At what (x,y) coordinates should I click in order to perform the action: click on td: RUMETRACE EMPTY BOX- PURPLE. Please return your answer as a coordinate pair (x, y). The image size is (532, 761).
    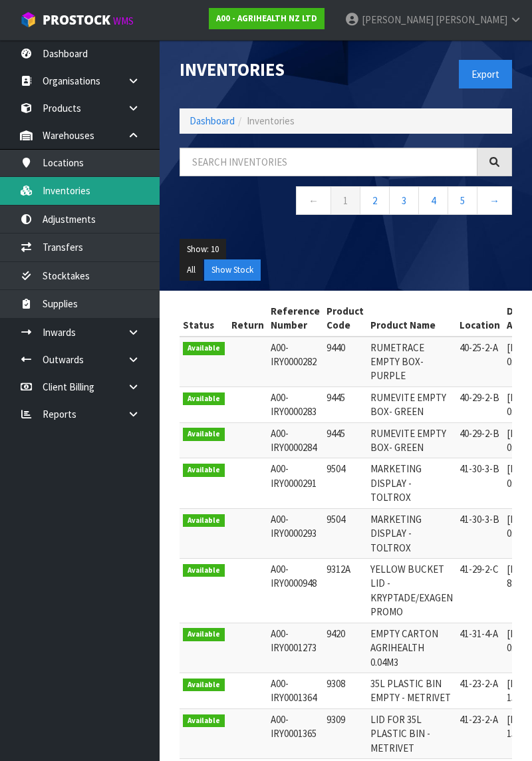
    Looking at the image, I should click on (412, 362).